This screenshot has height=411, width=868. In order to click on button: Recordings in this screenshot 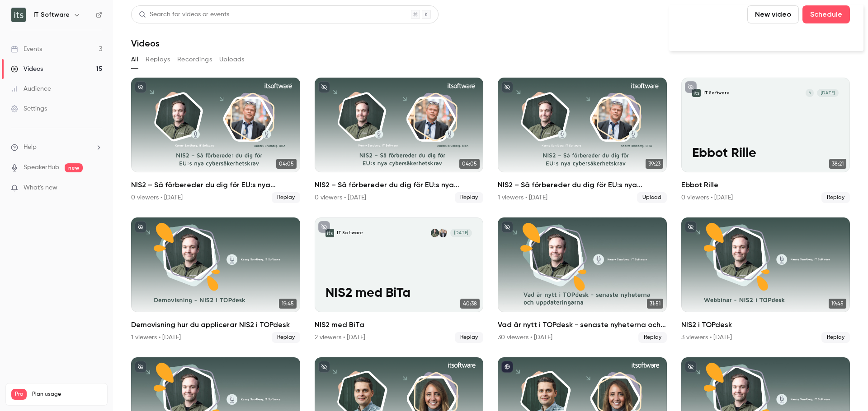, I will do `click(195, 60)`.